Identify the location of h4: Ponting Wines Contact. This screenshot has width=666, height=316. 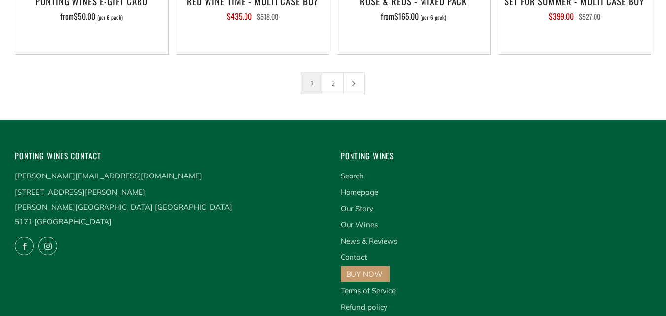
(170, 156).